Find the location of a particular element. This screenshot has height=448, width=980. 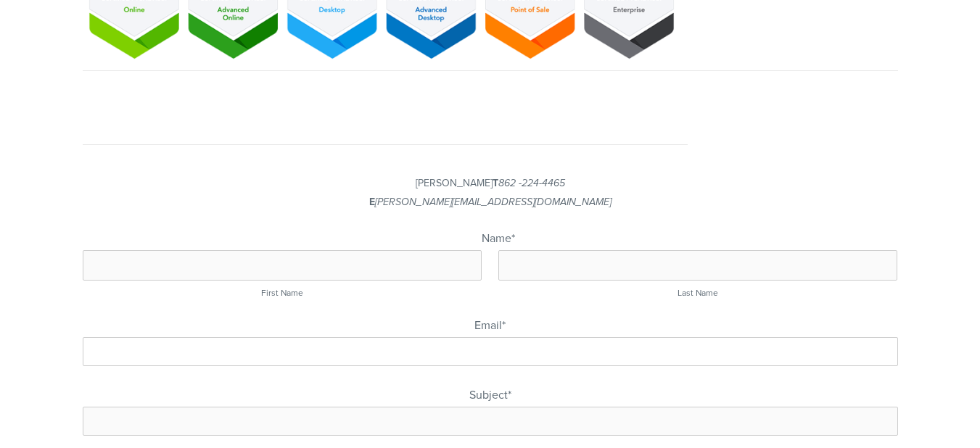

span: First Name is located at coordinates (282, 292).